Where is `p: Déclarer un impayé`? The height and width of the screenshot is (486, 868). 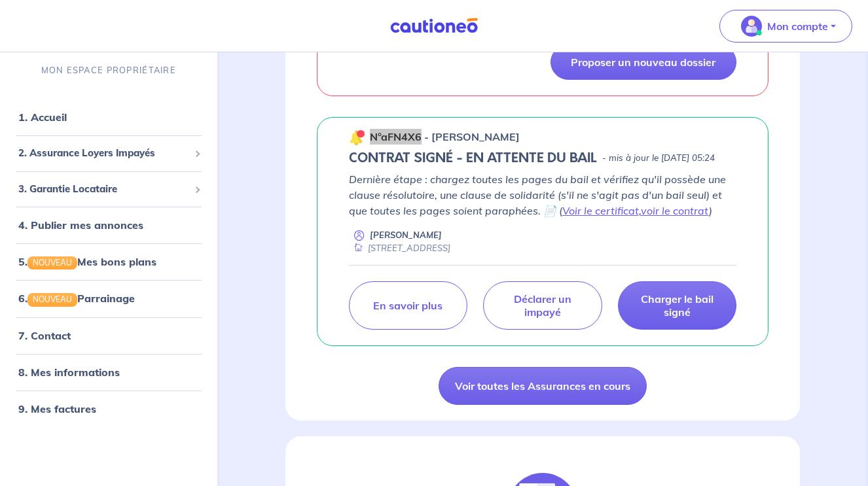 p: Déclarer un impayé is located at coordinates (542, 305).